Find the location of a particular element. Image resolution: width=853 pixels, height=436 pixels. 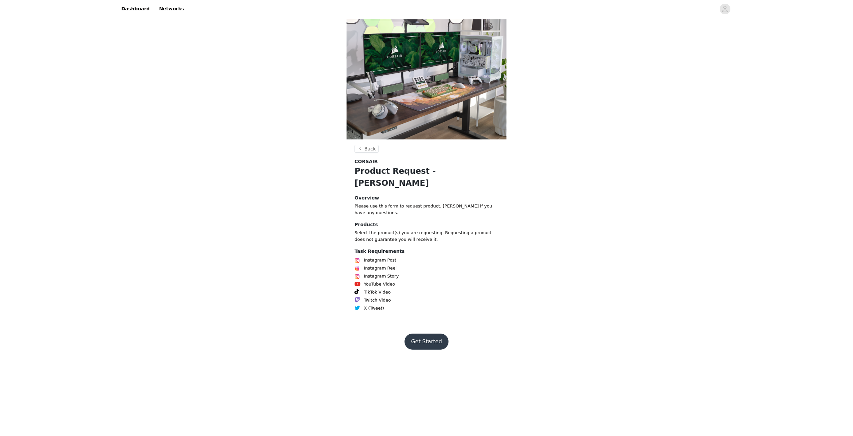

span: TikTok Video is located at coordinates (377, 292).